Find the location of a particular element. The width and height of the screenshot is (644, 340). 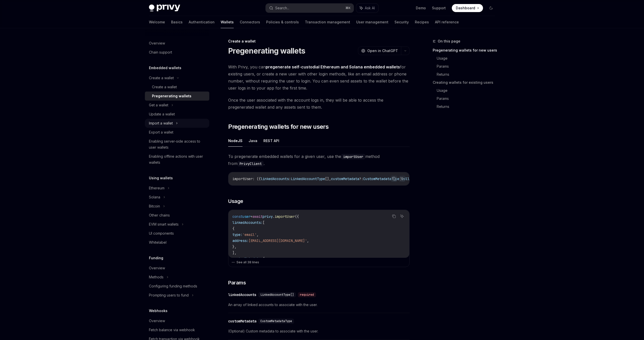

button: Java is located at coordinates (253, 140).